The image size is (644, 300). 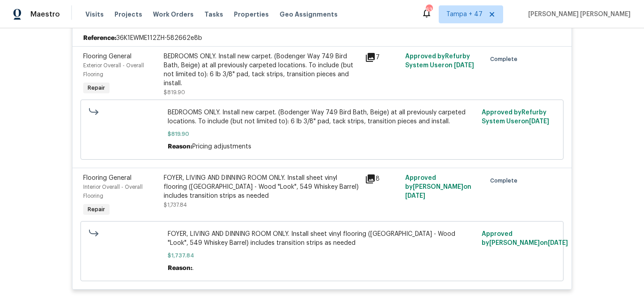 What do you see at coordinates (222, 146) in the screenshot?
I see `span: Pricing adjustments` at bounding box center [222, 146].